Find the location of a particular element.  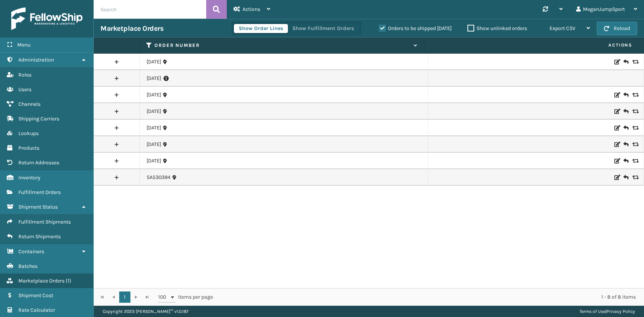

span: Inventory is located at coordinates (29, 178).